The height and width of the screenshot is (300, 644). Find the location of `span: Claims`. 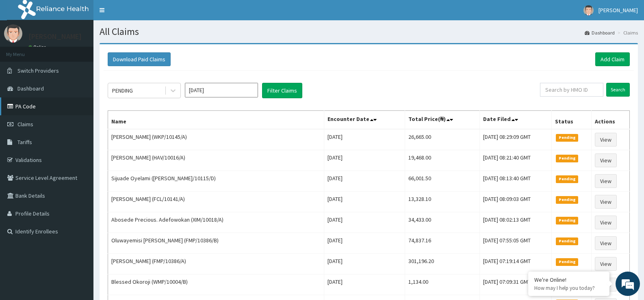

span: Claims is located at coordinates (25, 124).